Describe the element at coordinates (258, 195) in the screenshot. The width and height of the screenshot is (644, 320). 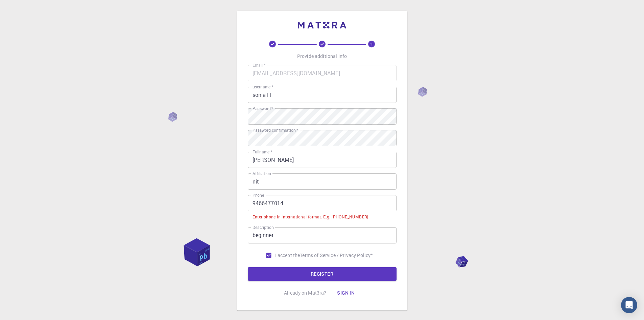
I see `label: Phone` at that location.